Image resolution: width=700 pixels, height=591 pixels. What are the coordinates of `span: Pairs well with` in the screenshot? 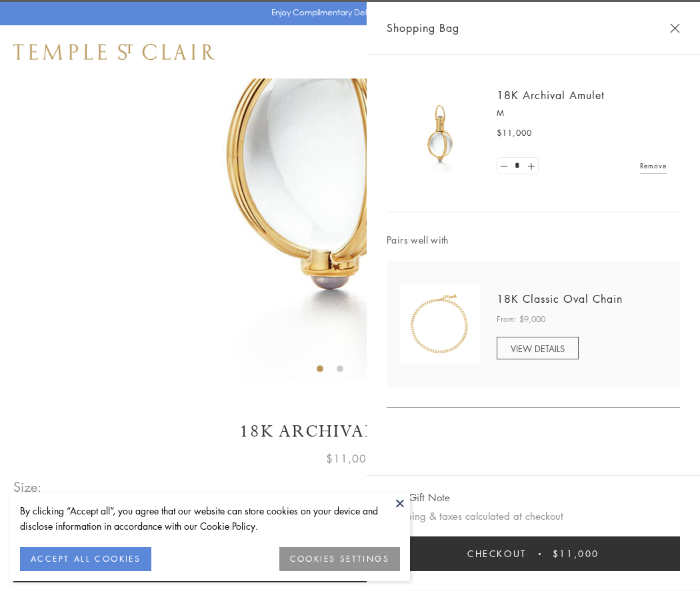 It's located at (533, 240).